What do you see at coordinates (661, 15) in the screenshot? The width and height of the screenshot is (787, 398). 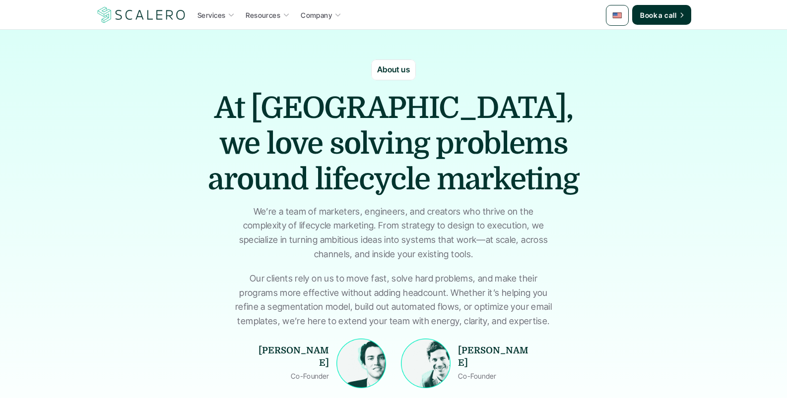 I see `a: Book a call` at bounding box center [661, 15].